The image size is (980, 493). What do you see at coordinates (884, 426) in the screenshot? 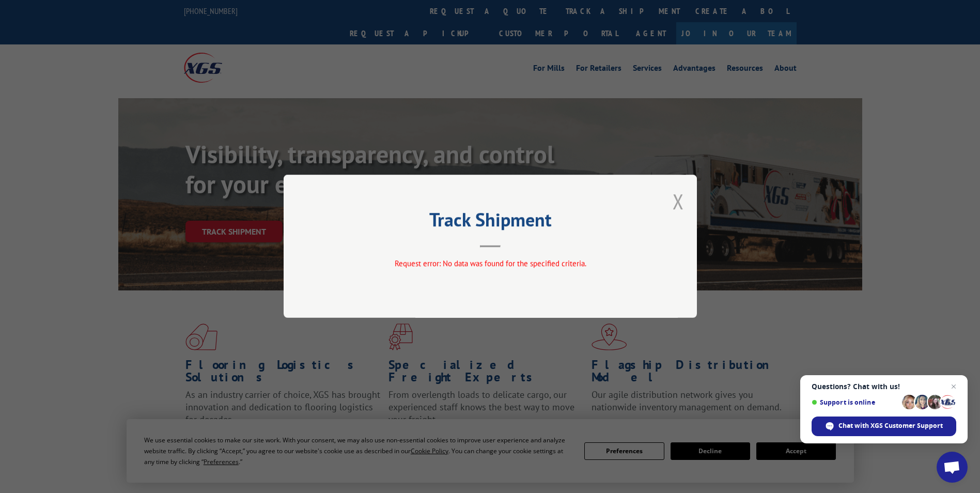
I see `div: Chat with XGS Customer Support` at bounding box center [884, 426].